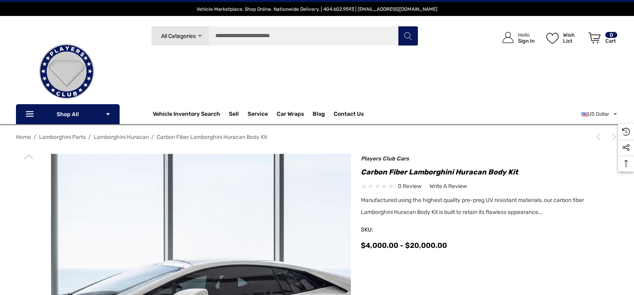 Image resolution: width=634 pixels, height=295 pixels. I want to click on a: Next, so click(612, 137).